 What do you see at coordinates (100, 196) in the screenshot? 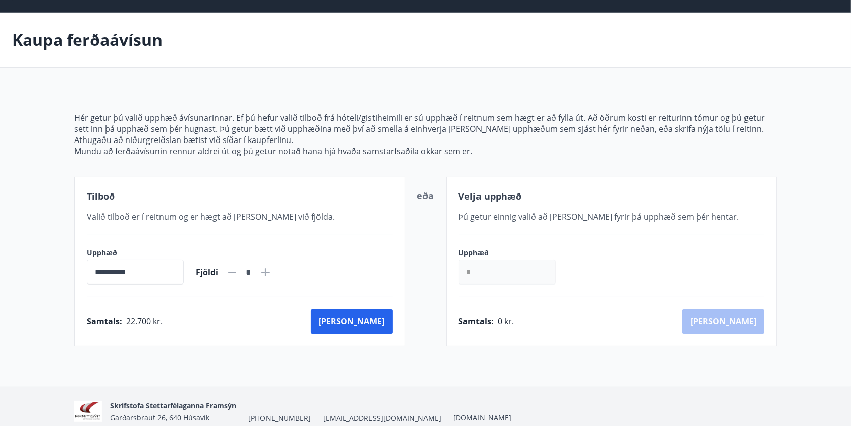
I see `span: Tilboð` at bounding box center [100, 196].